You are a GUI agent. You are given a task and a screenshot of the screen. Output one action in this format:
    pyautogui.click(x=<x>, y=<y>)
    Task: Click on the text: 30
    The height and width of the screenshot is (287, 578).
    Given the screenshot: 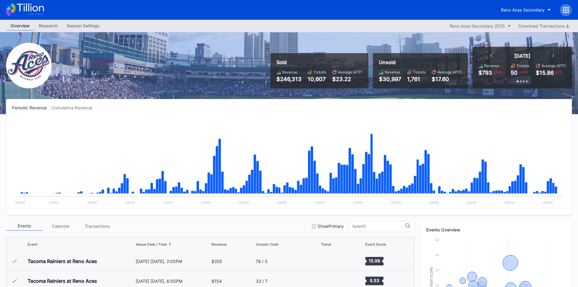 What is the action you would take?
    pyautogui.click(x=438, y=270)
    